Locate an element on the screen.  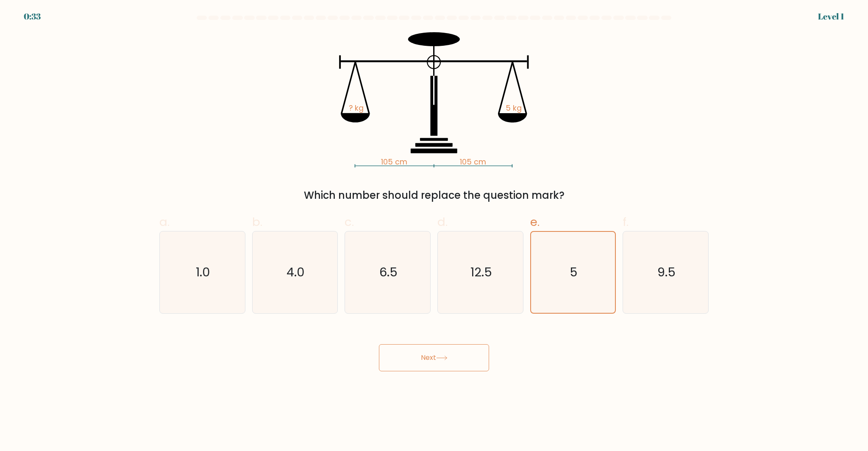
span: c. is located at coordinates (349, 222).